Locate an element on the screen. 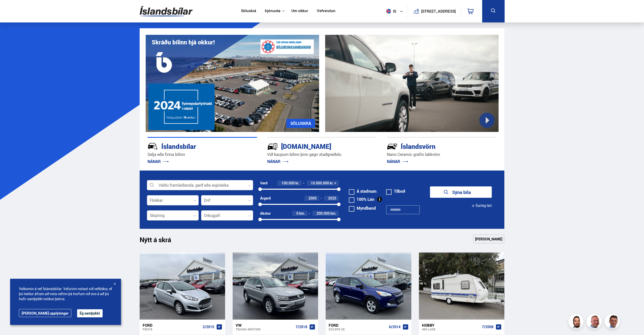  div: Hobby is located at coordinates (451, 325).